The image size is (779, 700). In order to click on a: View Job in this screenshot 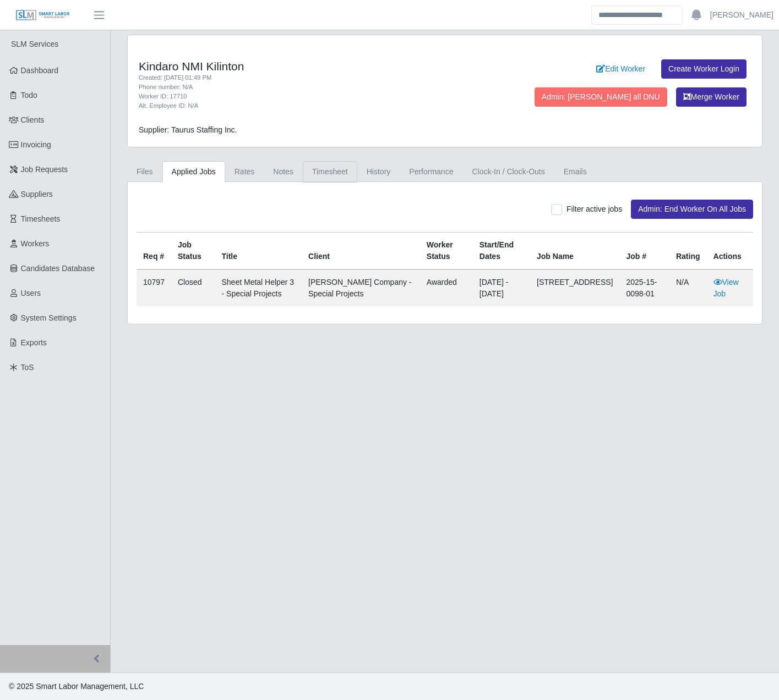, I will do `click(726, 288)`.